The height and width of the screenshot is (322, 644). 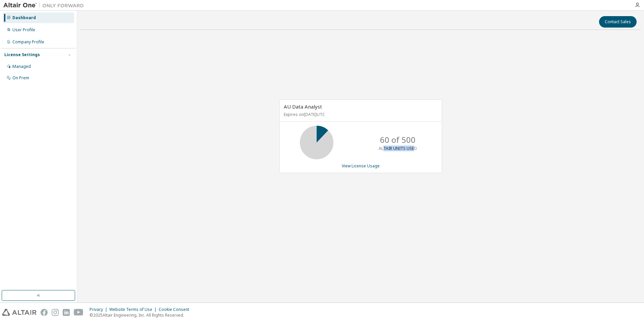 I want to click on img: youtube.svg, so click(x=79, y=312).